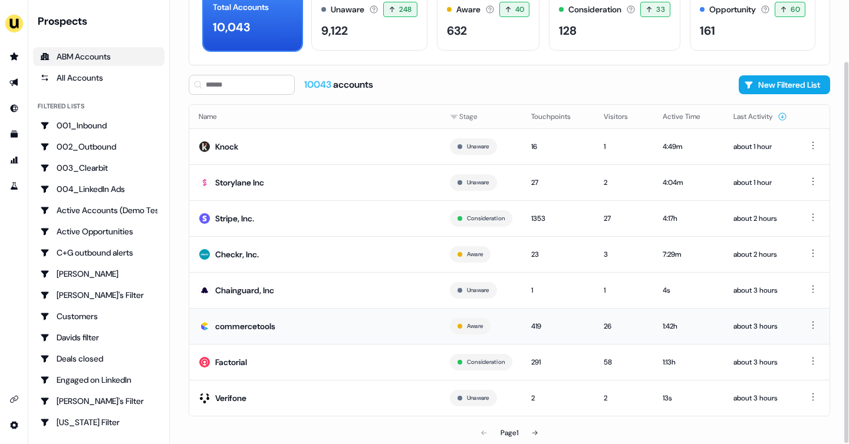  I want to click on div: C+G outbound alerts, so click(98, 253).